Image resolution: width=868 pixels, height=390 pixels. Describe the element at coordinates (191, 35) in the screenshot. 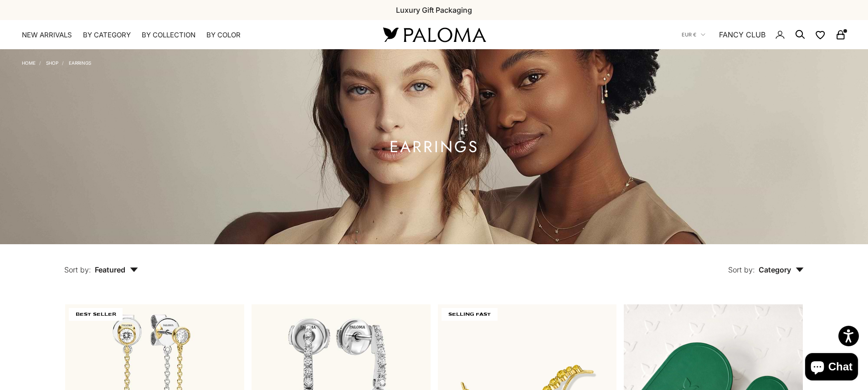

I see `nav: Primary navigation` at that location.